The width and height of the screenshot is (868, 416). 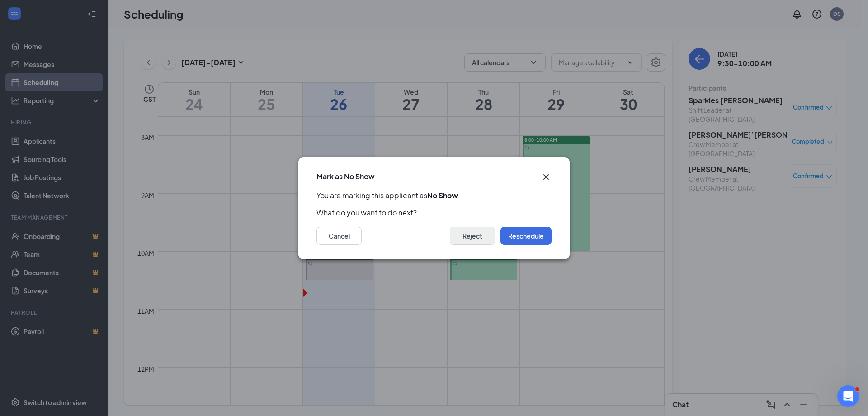 I want to click on p: What do you want to do next?, so click(x=434, y=213).